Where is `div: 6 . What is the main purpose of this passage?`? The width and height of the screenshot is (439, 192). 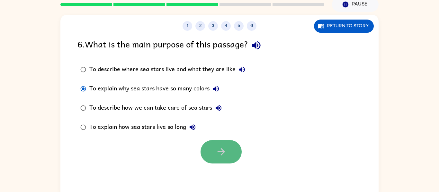 div: 6 . What is the main purpose of this passage? is located at coordinates (219, 45).